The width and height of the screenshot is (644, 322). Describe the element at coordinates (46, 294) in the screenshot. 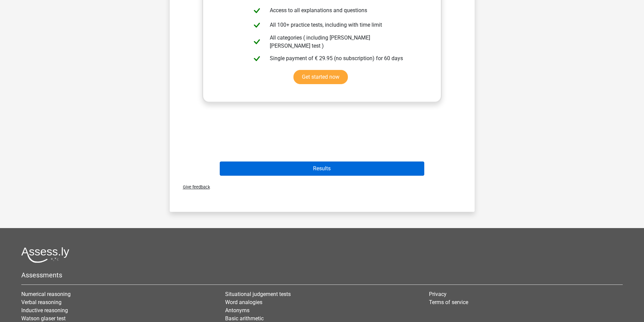

I see `a: Numerical reasoning` at that location.